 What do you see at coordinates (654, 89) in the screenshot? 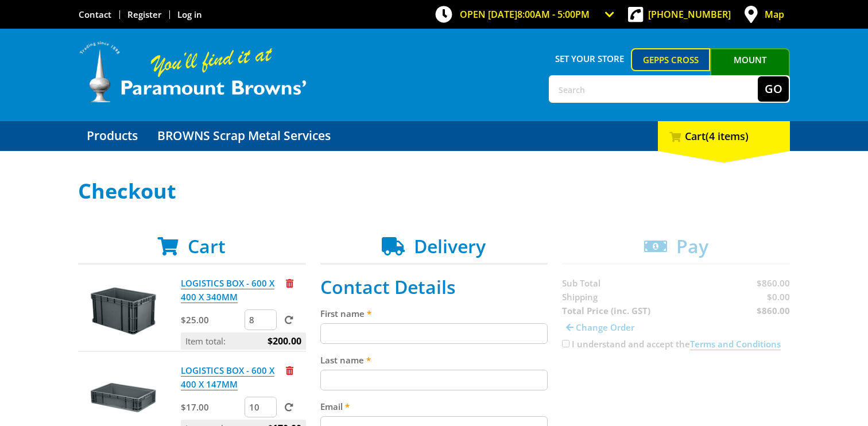
I see `input: Search` at bounding box center [654, 89].